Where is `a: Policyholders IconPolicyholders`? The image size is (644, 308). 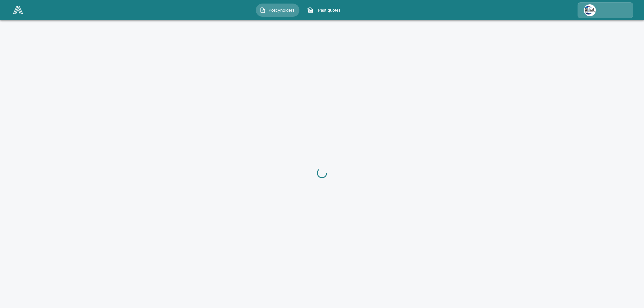
a: Policyholders IconPolicyholders is located at coordinates (278, 10).